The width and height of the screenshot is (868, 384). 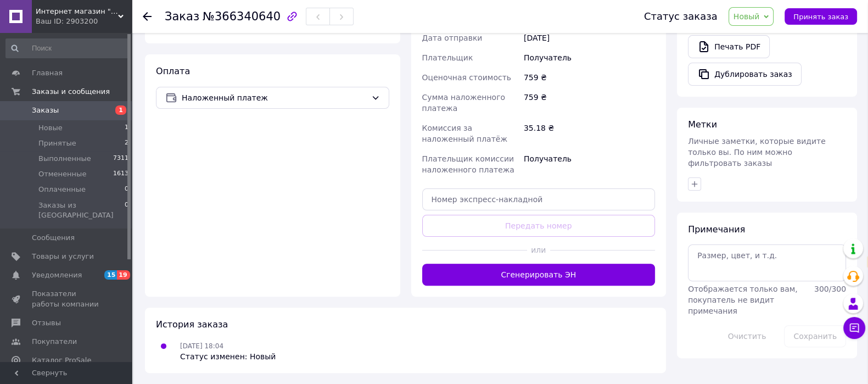 I want to click on span: Сумма наложенного платежа, so click(x=464, y=103).